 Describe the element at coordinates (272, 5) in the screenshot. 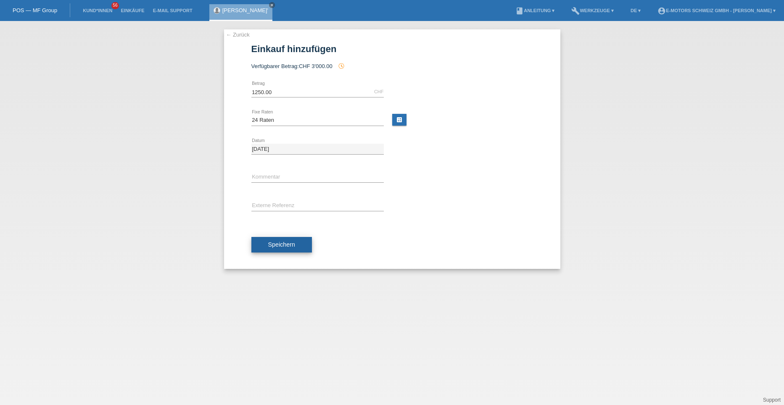

I see `i: close` at that location.